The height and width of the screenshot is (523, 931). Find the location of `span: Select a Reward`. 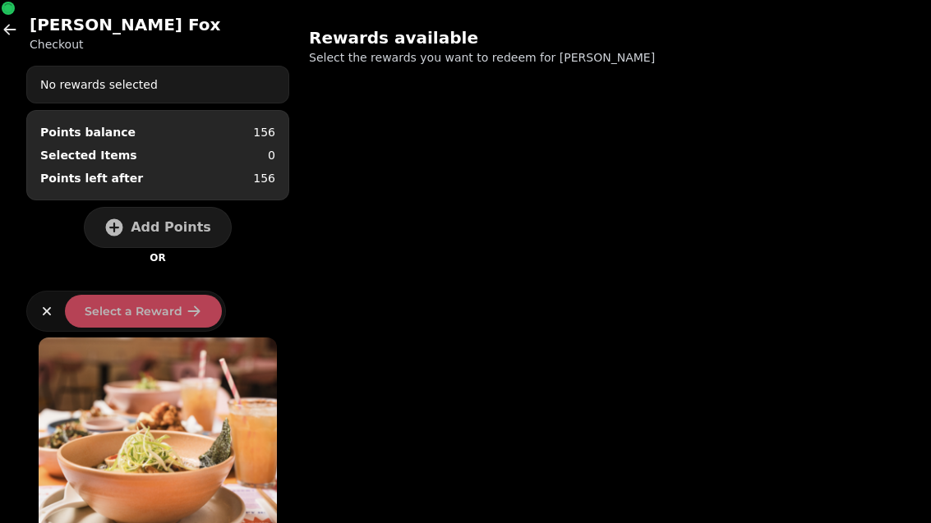

span: Select a Reward is located at coordinates (133, 311).